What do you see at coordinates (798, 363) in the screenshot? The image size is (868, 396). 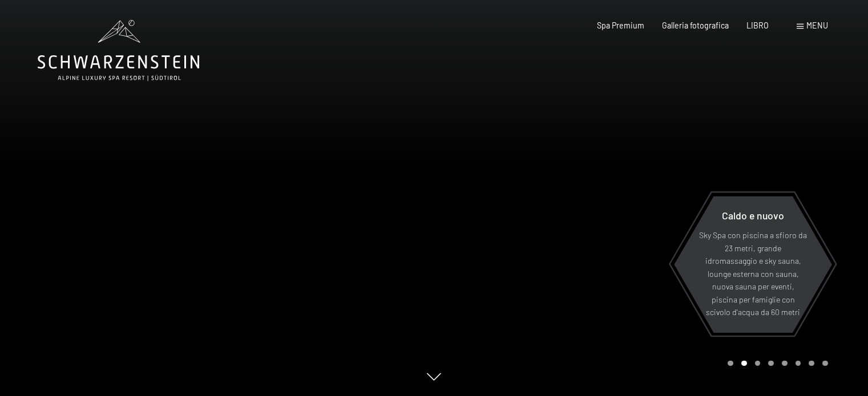 I see `div: Pagina 6 della giostra` at bounding box center [798, 363].